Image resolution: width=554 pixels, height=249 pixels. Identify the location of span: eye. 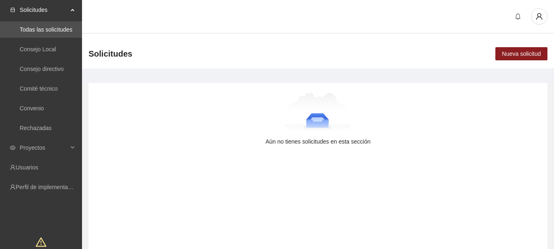
(13, 148).